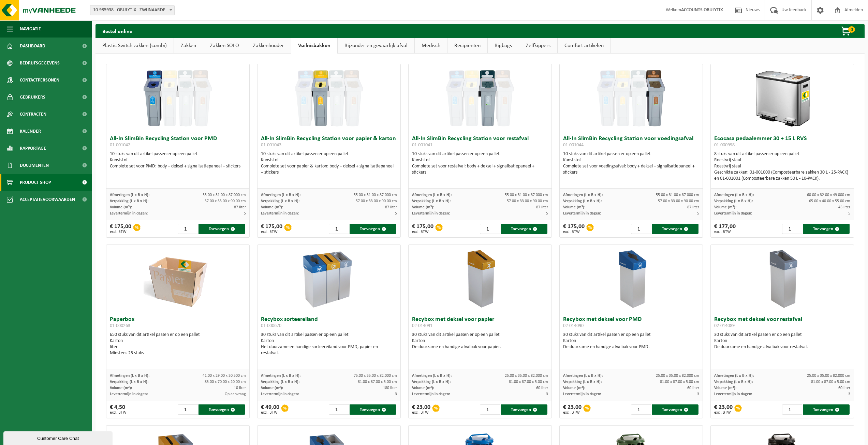  What do you see at coordinates (177, 347) in the screenshot?
I see `div: liter` at bounding box center [177, 347].